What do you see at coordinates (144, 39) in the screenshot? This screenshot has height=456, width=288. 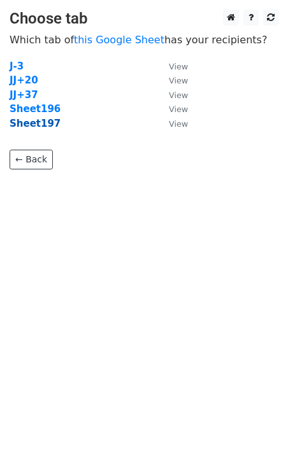 I see `p: Which tab of has your recipients?` at bounding box center [144, 39].